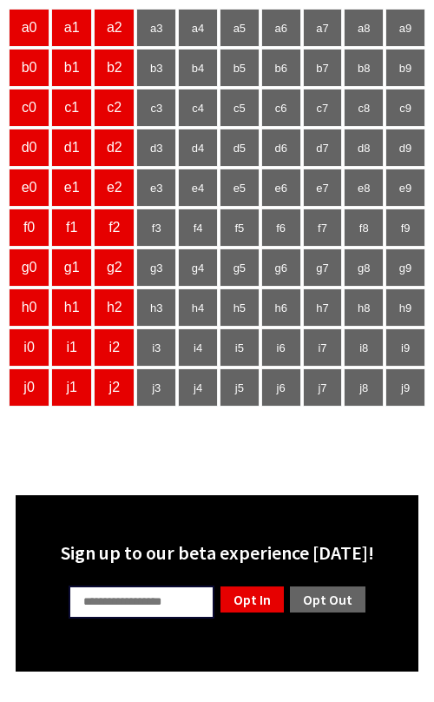 The height and width of the screenshot is (702, 434). What do you see at coordinates (156, 188) in the screenshot?
I see `td: e3` at bounding box center [156, 188].